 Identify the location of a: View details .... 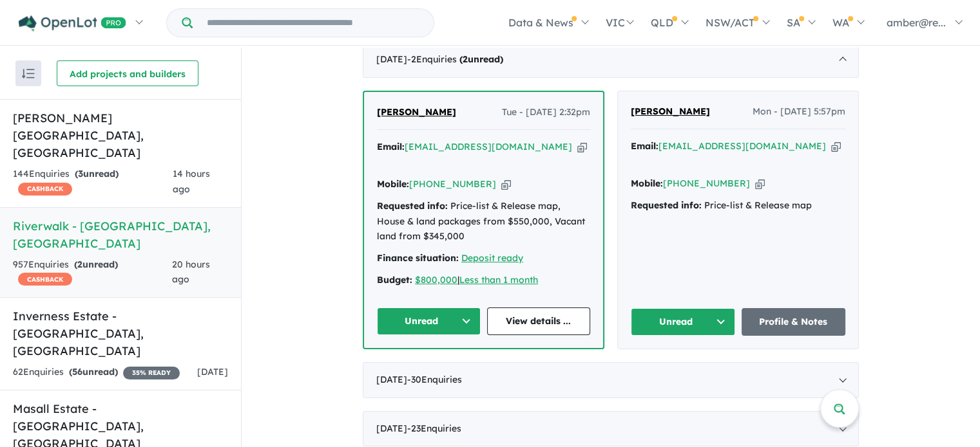
(539, 321).